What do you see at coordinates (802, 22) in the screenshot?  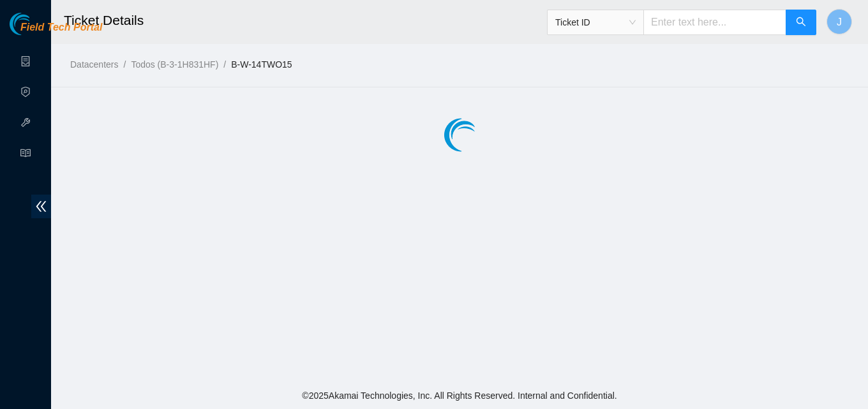 I see `button: search` at bounding box center [802, 22].